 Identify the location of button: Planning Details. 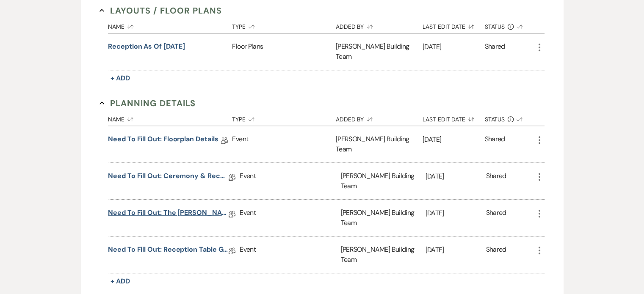
(147, 103).